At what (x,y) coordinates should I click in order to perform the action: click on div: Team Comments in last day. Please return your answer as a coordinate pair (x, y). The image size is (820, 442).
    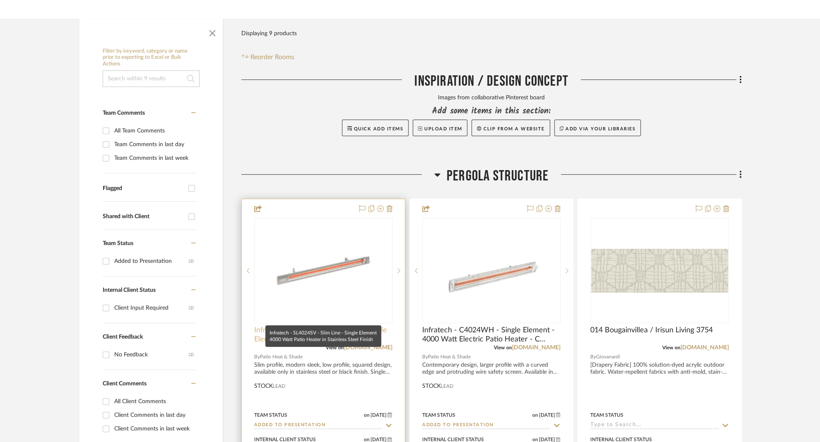
    Looking at the image, I should click on (154, 145).